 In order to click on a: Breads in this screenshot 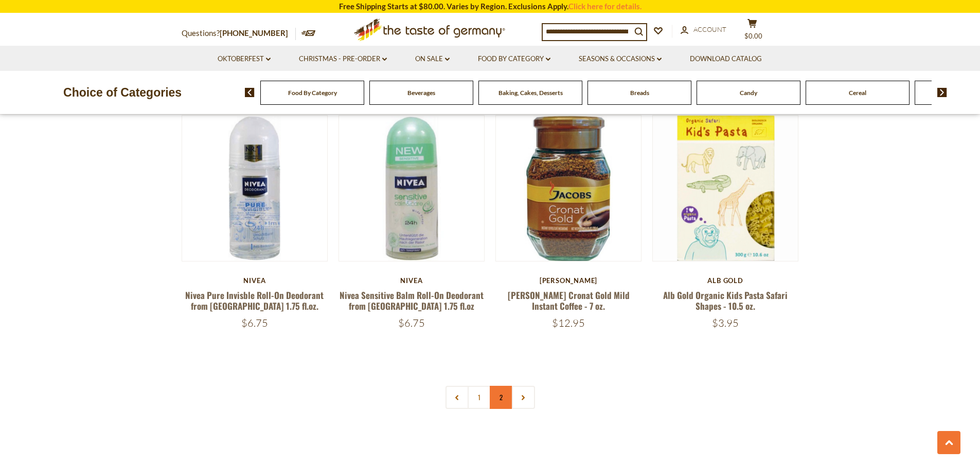, I will do `click(640, 92)`.